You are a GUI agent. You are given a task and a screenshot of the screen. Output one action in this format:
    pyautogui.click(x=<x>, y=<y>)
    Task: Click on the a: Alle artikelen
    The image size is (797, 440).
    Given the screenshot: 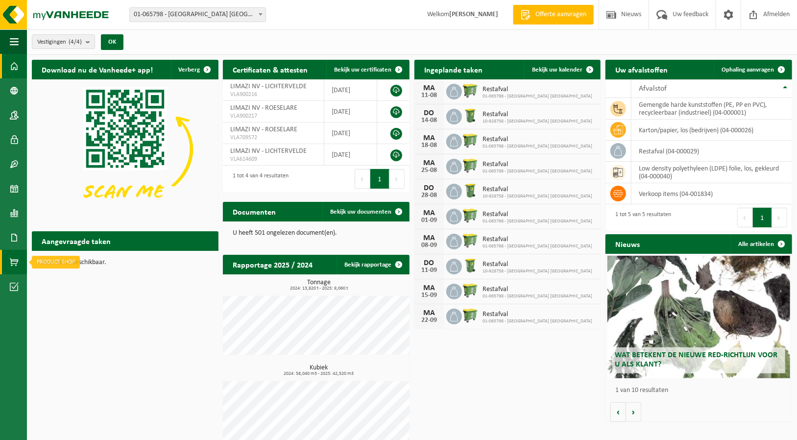 What is the action you would take?
    pyautogui.click(x=761, y=244)
    